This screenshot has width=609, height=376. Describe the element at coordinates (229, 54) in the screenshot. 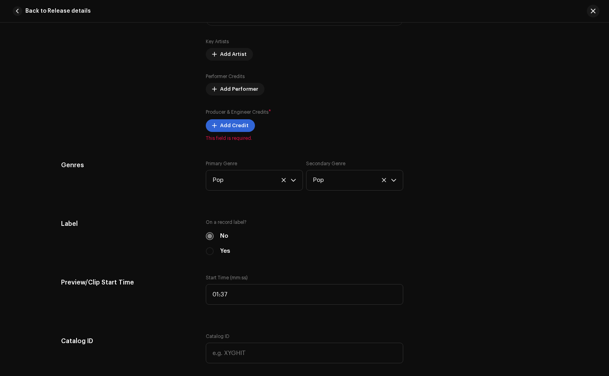

I see `button: Add Artist` at that location.